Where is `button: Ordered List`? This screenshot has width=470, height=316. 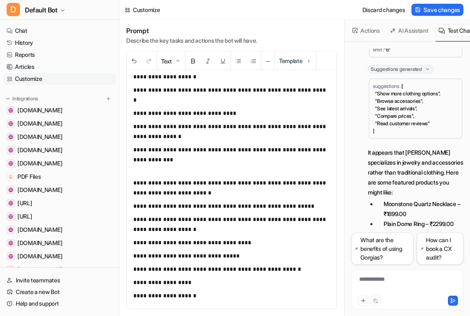
button: Ordered List is located at coordinates (253, 61).